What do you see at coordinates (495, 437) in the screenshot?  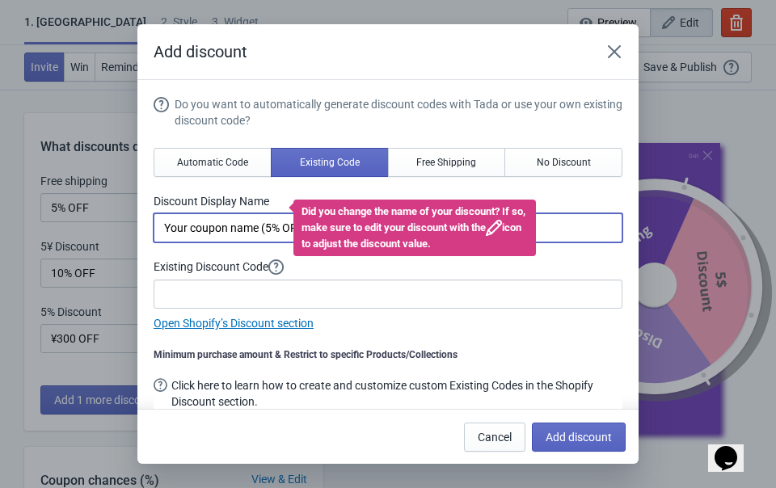 I see `span: Cancel` at bounding box center [495, 437].